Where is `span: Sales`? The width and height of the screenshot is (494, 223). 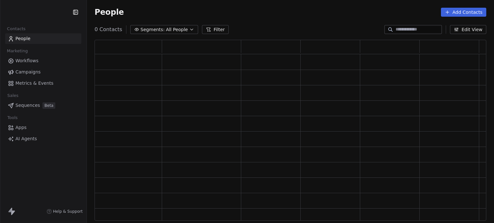
span: Sales is located at coordinates (13, 96).